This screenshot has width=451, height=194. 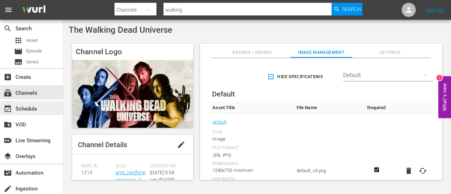 What do you see at coordinates (251, 108) in the screenshot?
I see `th: Asset Title` at bounding box center [251, 108].